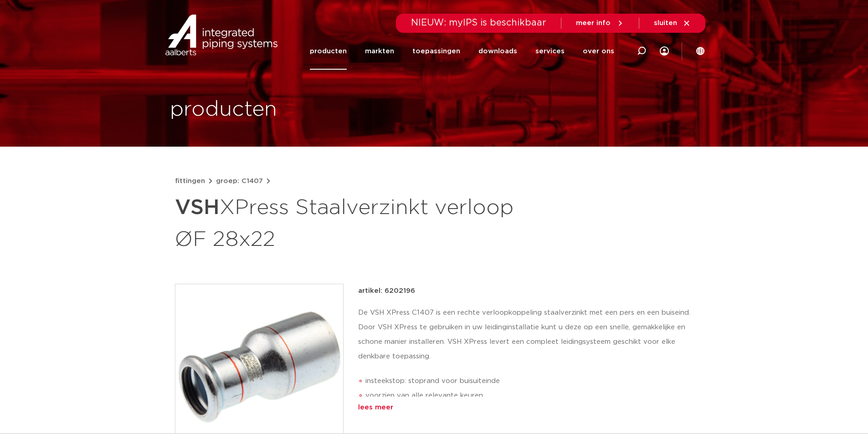 This screenshot has width=868, height=434. What do you see at coordinates (665, 23) in the screenshot?
I see `span: sluiten` at bounding box center [665, 23].